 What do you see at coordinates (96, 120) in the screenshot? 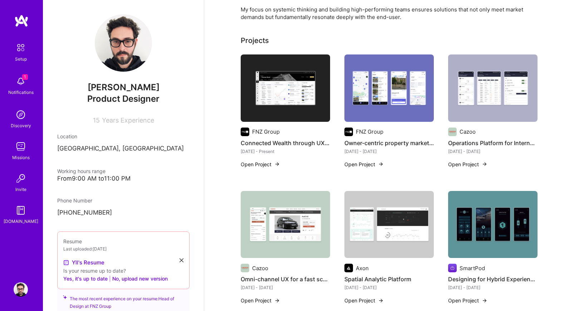
I see `span: 15` at bounding box center [96, 120].